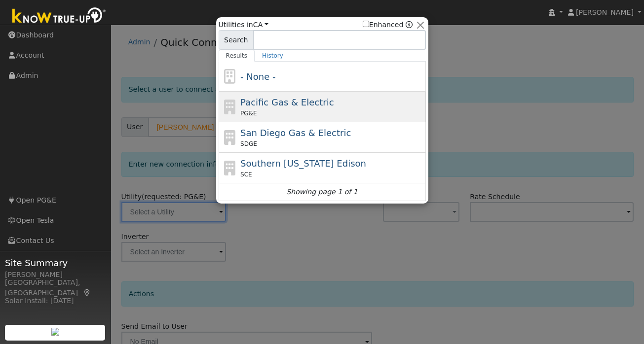  Describe the element at coordinates (383, 25) in the screenshot. I see `label: Enhanced` at that location.